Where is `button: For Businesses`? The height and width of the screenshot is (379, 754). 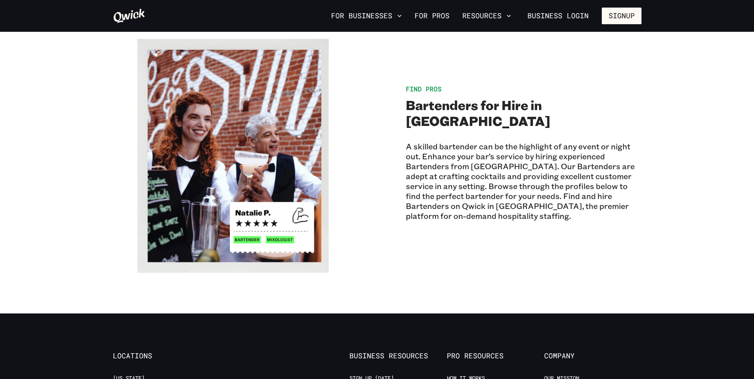
button: For Businesses is located at coordinates (367, 16).